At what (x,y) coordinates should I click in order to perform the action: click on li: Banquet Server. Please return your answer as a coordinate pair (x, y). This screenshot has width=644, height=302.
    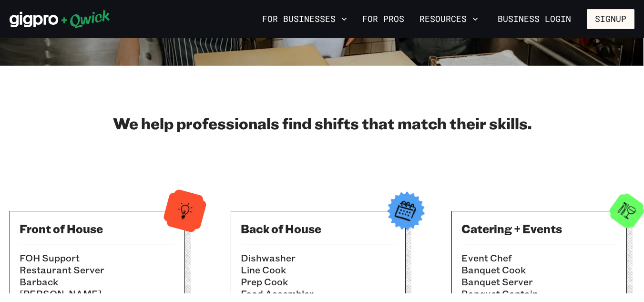
    Looking at the image, I should click on (539, 282).